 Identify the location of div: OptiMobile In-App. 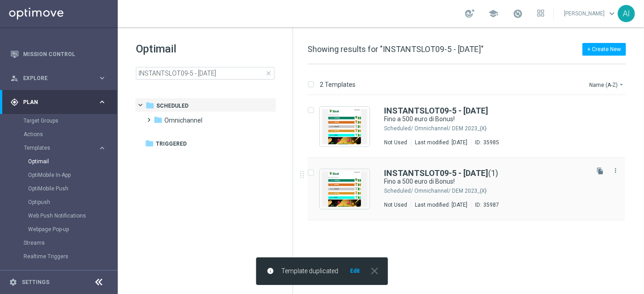
(73, 176).